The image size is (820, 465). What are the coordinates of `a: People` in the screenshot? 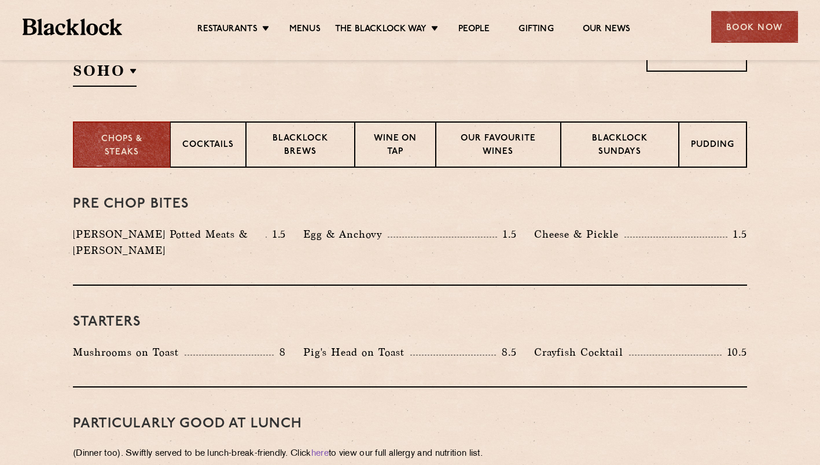 It's located at (474, 30).